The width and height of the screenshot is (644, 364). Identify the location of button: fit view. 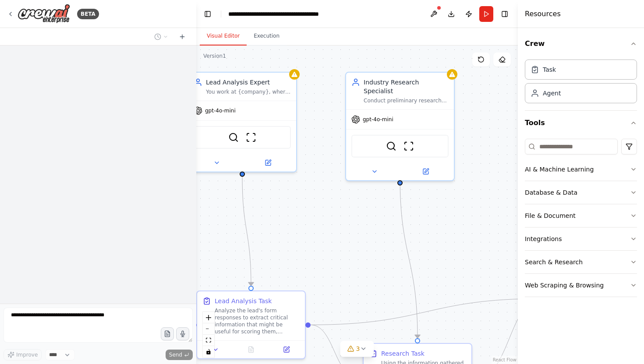
(208, 340).